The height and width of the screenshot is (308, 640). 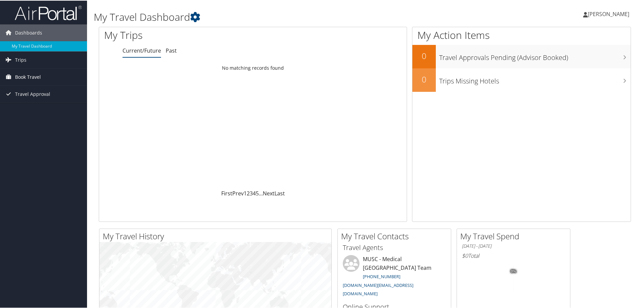 What do you see at coordinates (513, 255) in the screenshot?
I see `h6: Total` at bounding box center [513, 255].